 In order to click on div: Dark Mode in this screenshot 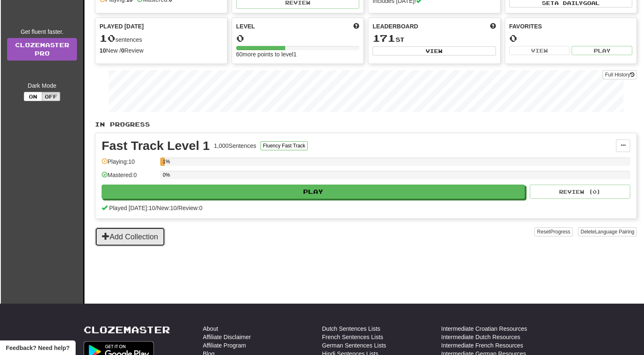, I will do `click(42, 86)`.